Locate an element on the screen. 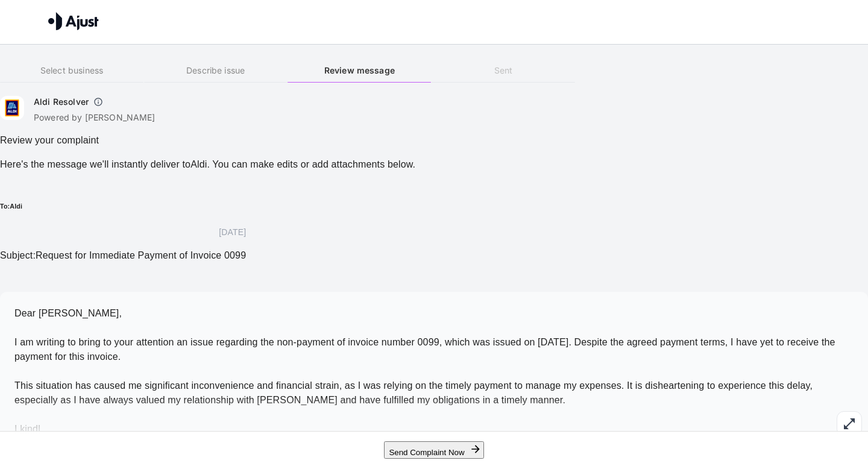 This screenshot has height=469, width=868. h6: Aldi Resolver is located at coordinates (61, 102).